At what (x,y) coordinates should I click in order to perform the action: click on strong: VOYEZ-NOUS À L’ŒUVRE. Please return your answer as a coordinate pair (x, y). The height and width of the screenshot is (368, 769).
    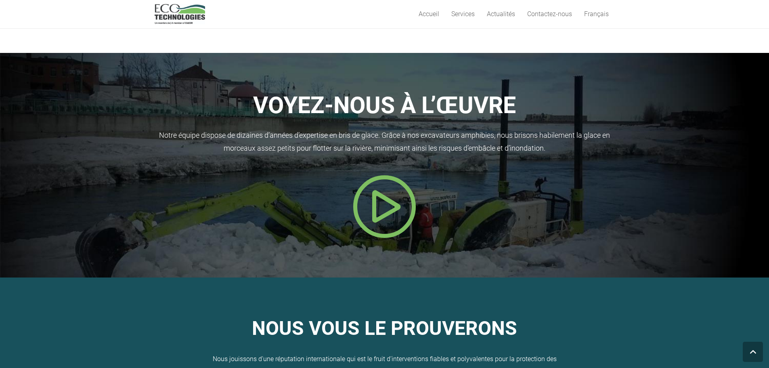
    Looking at the image, I should click on (384, 105).